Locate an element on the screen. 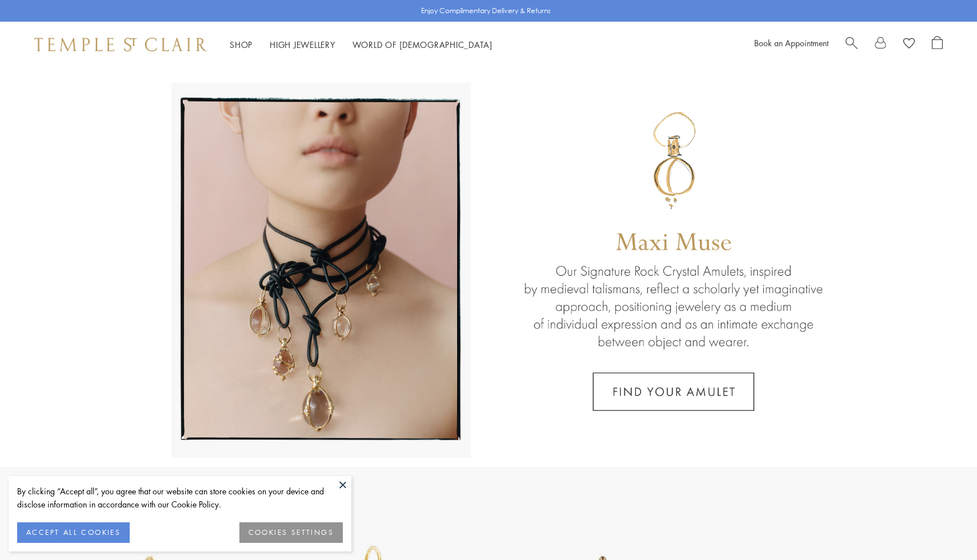  p: Enjoy Complimentary Delivery & Returns is located at coordinates (486, 10).